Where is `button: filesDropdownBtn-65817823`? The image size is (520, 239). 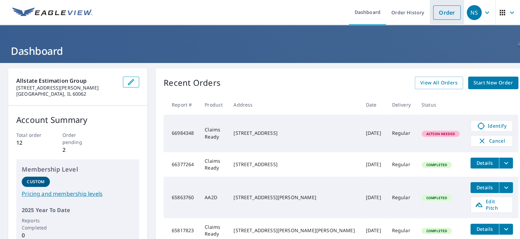
button: filesDropdownBtn-65817823 is located at coordinates (506, 229).